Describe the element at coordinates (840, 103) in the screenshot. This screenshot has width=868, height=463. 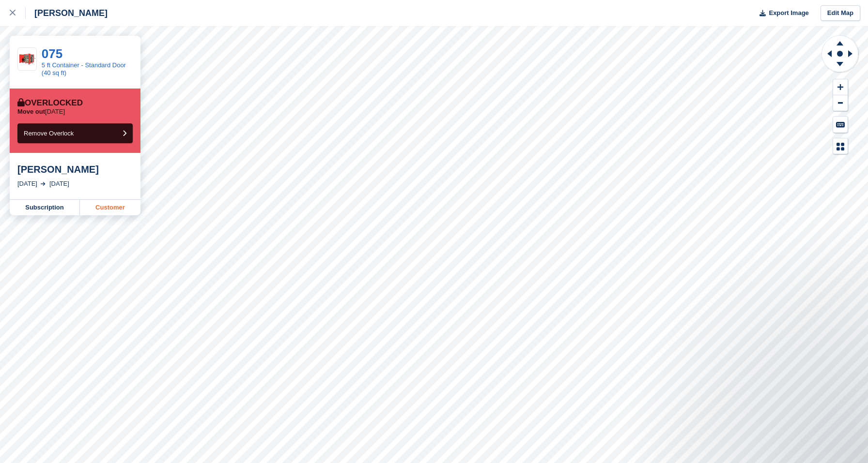
I see `button: Zoom Out` at that location.